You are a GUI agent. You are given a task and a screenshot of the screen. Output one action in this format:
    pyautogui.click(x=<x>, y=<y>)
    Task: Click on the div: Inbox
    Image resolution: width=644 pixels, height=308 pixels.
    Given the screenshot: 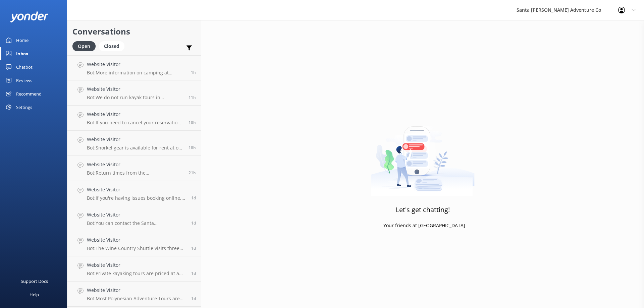 What is the action you would take?
    pyautogui.click(x=22, y=53)
    